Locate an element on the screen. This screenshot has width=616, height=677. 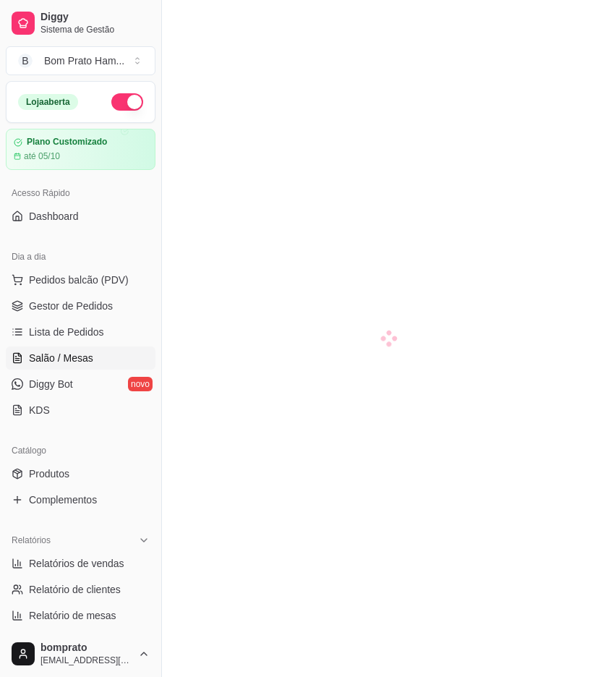
a: Dashboard is located at coordinates (80, 216).